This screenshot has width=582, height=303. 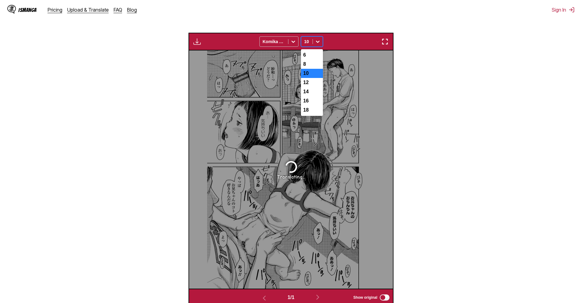 I want to click on img: Enter fullscreen, so click(x=385, y=42).